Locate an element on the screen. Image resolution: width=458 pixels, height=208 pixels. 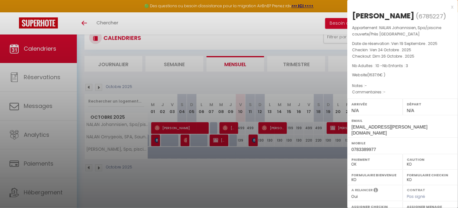
label: Départ is located at coordinates (430, 104).